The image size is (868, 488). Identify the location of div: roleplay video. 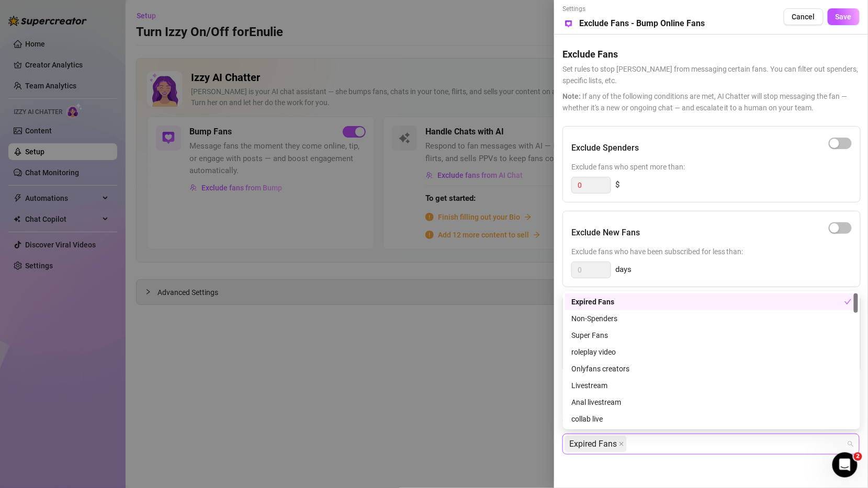
(712, 352).